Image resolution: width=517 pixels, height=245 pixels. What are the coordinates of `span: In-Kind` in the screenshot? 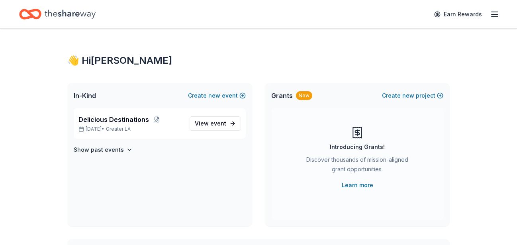 It's located at (85, 96).